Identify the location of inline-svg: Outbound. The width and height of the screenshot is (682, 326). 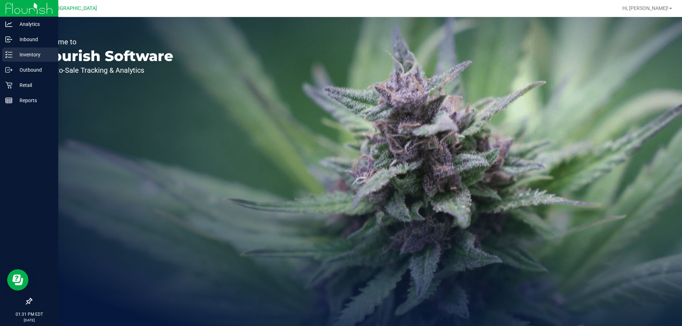
(9, 70).